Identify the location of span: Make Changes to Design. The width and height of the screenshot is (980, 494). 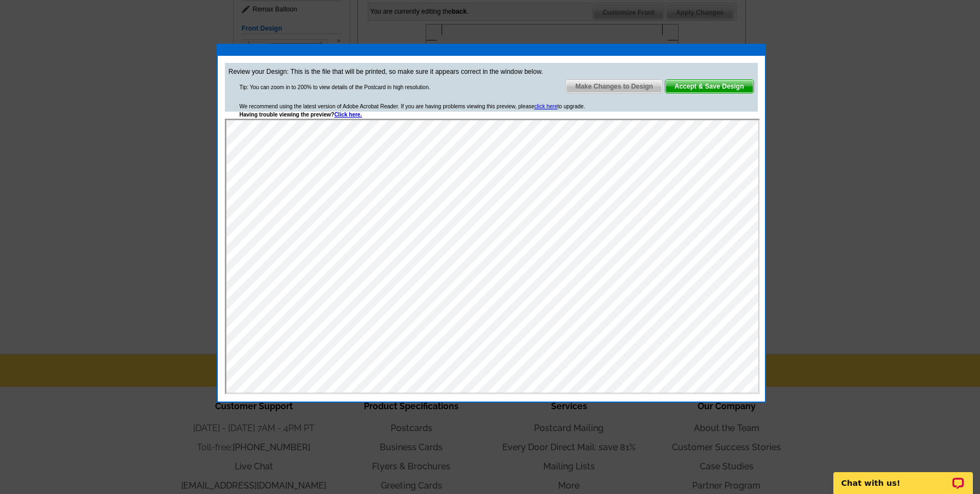
(614, 86).